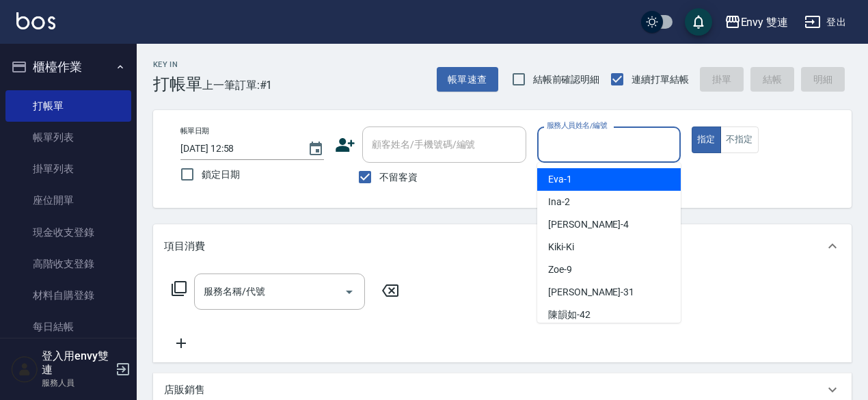 The height and width of the screenshot is (400, 868). What do you see at coordinates (185, 389) in the screenshot?
I see `p: 店販銷售` at bounding box center [185, 389].